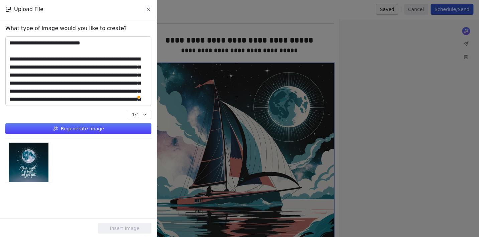 Image resolution: width=479 pixels, height=237 pixels. Describe the element at coordinates (29, 9) in the screenshot. I see `span: Upload File` at that location.